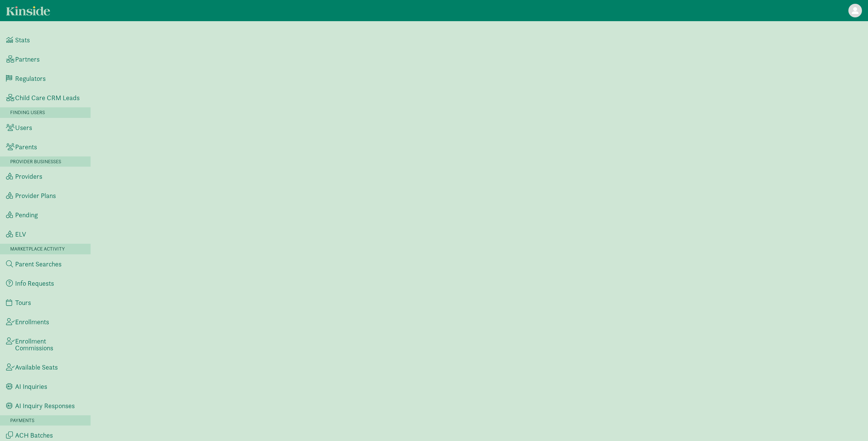 The height and width of the screenshot is (441, 868). I want to click on span: Parent Searches, so click(38, 264).